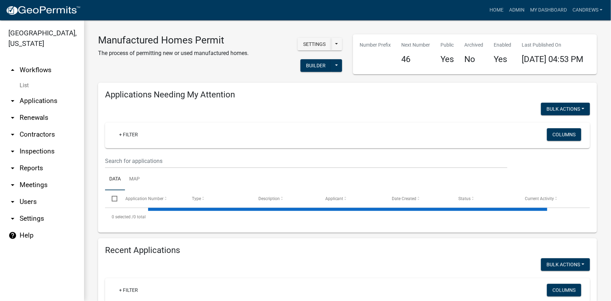  I want to click on a: Admin, so click(517, 10).